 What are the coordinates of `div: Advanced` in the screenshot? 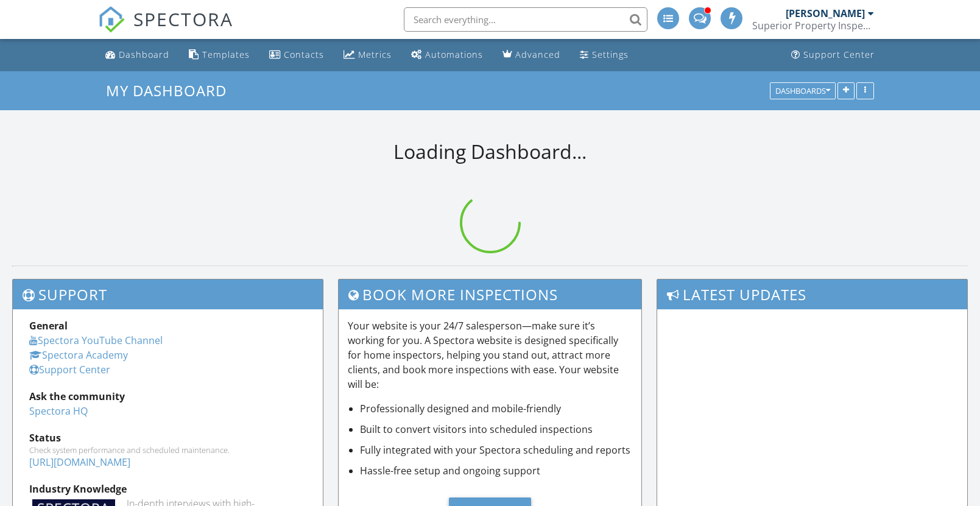 It's located at (538, 54).